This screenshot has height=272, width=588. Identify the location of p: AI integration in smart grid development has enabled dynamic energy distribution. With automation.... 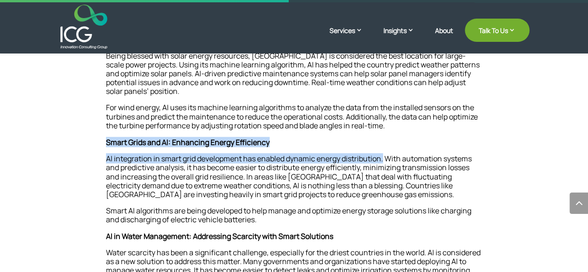
(294, 180).